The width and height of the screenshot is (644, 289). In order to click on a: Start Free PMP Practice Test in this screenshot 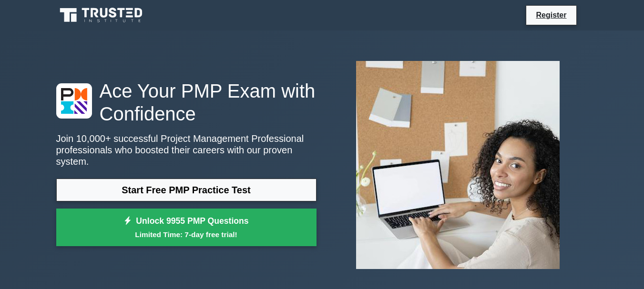, I will do `click(186, 190)`.